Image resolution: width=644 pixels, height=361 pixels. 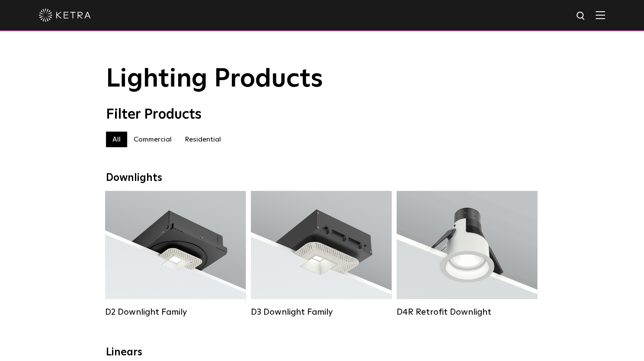 I want to click on div: Filter Products, so click(x=322, y=114).